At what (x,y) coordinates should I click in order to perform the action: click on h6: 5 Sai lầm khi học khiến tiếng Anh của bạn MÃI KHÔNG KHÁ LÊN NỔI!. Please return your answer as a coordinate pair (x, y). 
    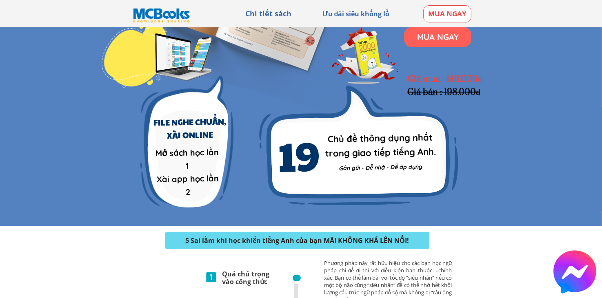
    Looking at the image, I should click on (297, 241).